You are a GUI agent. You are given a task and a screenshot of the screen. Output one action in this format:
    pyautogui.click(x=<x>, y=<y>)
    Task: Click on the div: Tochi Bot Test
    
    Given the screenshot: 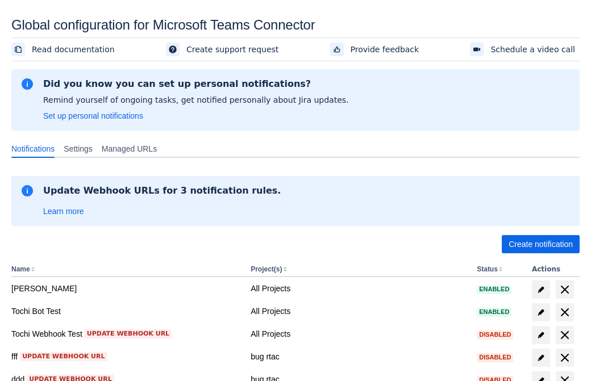 What is the action you would take?
    pyautogui.click(x=126, y=311)
    